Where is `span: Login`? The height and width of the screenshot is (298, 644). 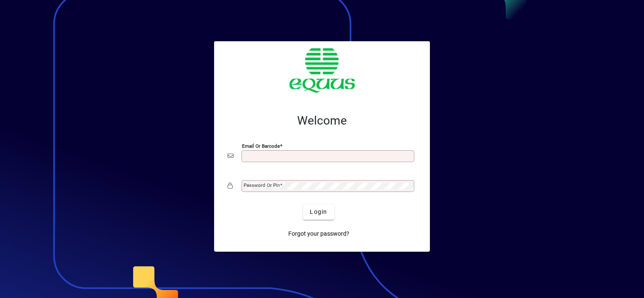 span: Login is located at coordinates (318, 212).